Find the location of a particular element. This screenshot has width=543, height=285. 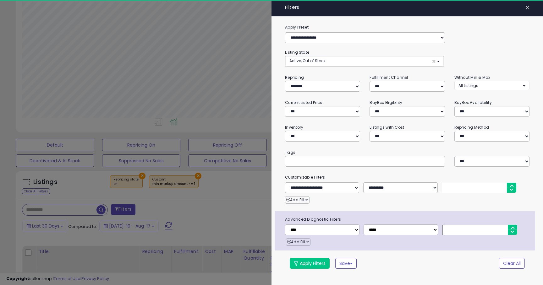

span: Advanced Diagnostic Filters is located at coordinates (408, 220).